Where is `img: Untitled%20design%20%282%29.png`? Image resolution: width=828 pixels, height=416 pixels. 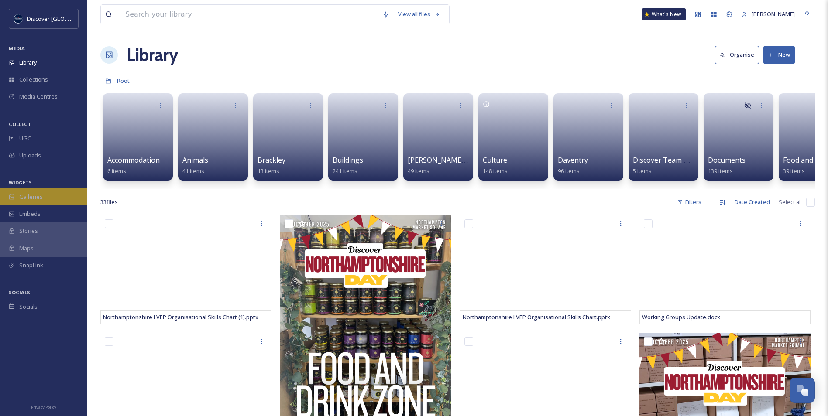 img: Untitled%20design%20%282%29.png is located at coordinates (18, 19).